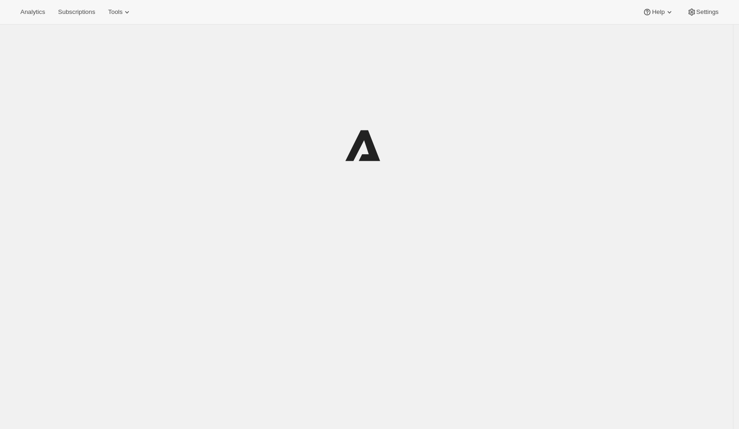  I want to click on button: Analytics, so click(32, 12).